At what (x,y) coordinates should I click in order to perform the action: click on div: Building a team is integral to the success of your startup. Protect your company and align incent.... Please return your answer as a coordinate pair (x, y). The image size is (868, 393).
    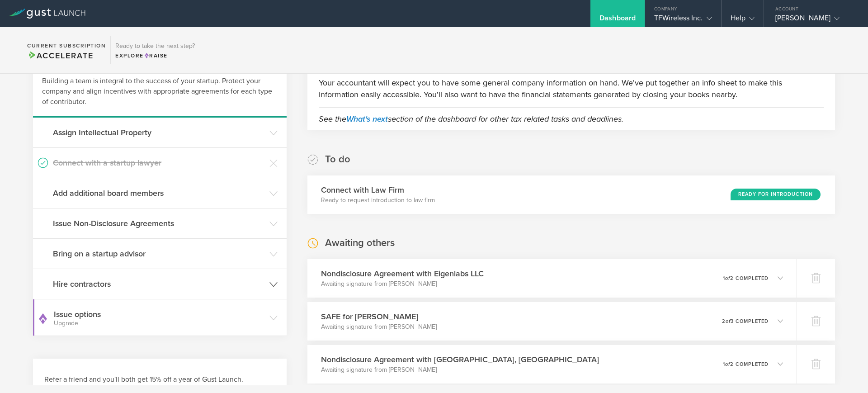
    Looking at the image, I should click on (160, 92).